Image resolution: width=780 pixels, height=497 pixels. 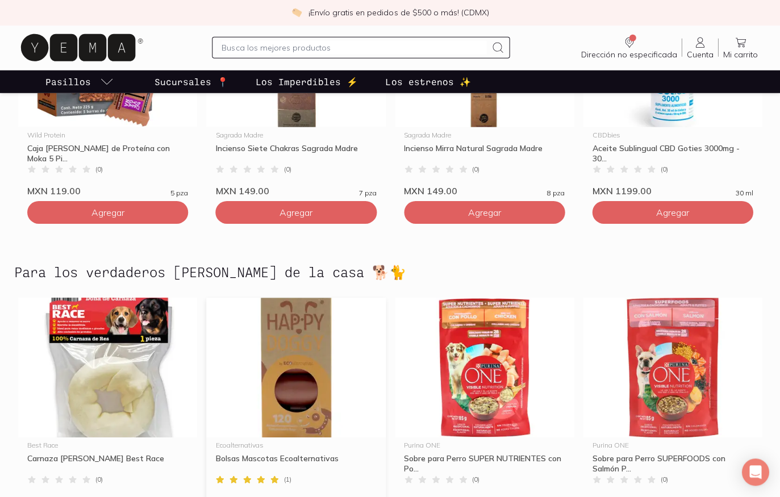 What do you see at coordinates (296, 12) in the screenshot?
I see `img: check` at bounding box center [296, 12].